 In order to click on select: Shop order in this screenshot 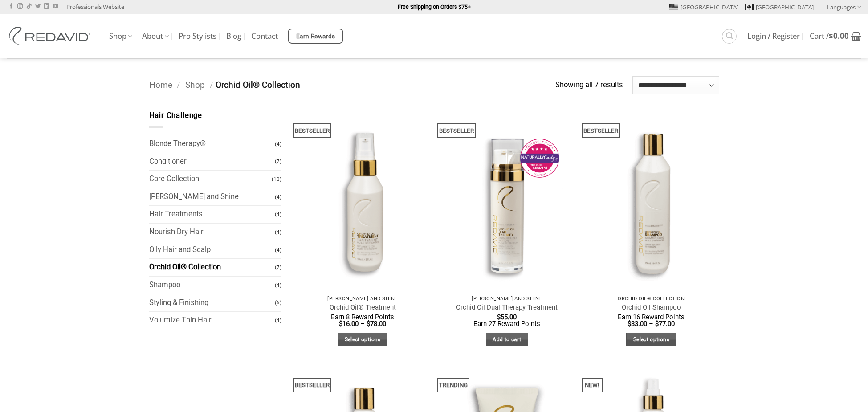, I will do `click(676, 85)`.